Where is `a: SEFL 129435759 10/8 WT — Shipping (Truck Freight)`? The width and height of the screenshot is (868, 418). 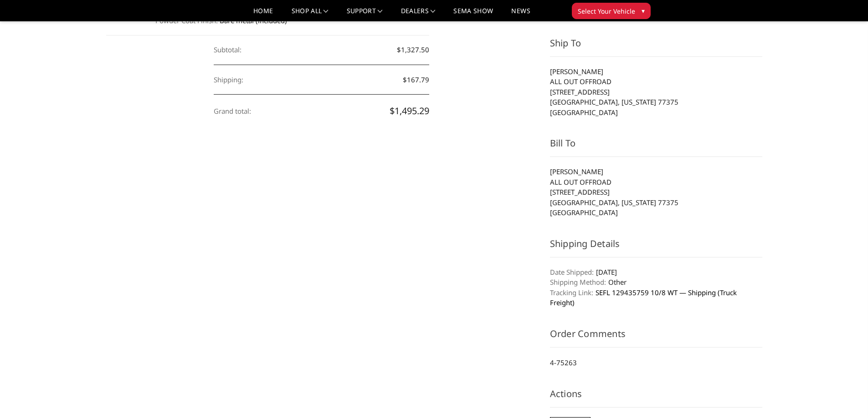 a: SEFL 129435759 10/8 WT — Shipping (Truck Freight) is located at coordinates (643, 298).